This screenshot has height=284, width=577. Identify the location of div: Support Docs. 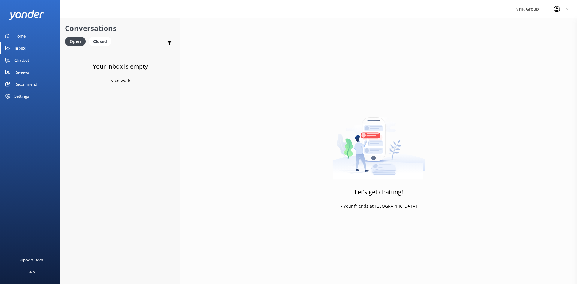
(31, 260).